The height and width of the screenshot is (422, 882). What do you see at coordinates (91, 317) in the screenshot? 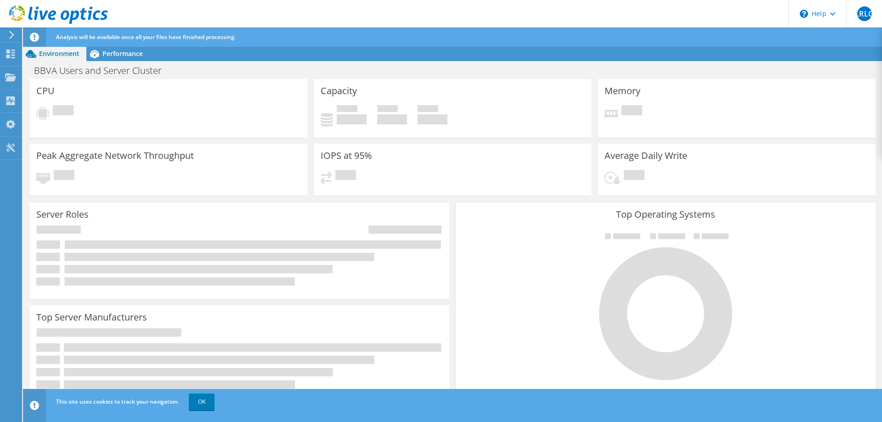
I see `h3: Top Server Manufacturers` at bounding box center [91, 317].